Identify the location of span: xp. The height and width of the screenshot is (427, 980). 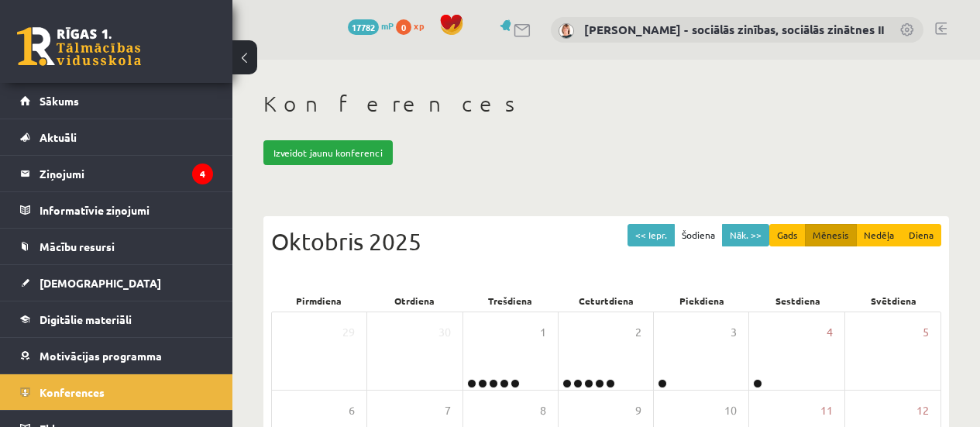
(418, 25).